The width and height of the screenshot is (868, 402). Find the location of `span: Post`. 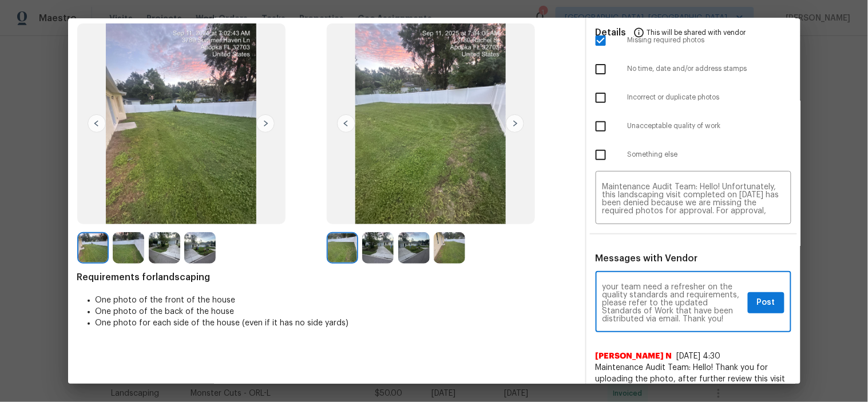

span: Post is located at coordinates (766, 302).